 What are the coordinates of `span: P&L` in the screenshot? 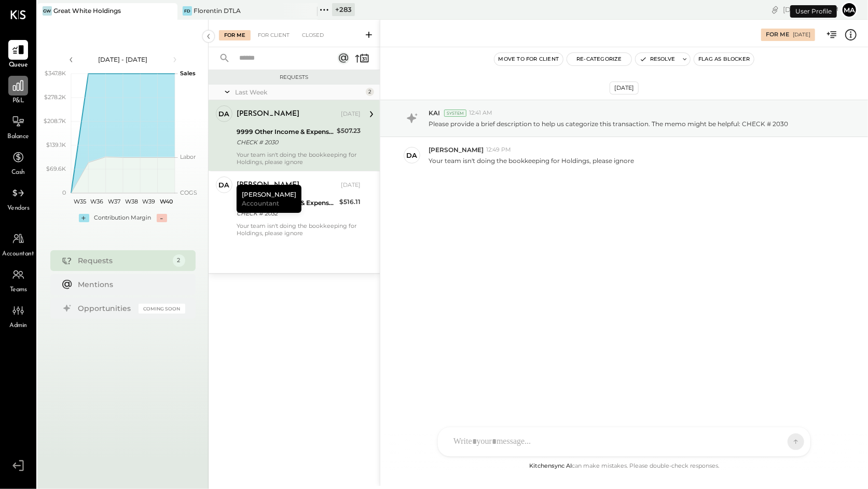 It's located at (18, 101).